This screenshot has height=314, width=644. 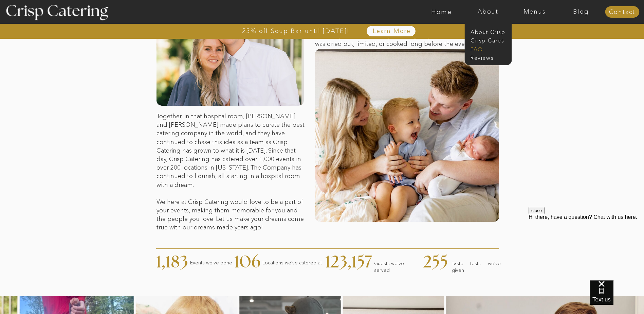 I want to click on nav: Blog, so click(x=581, y=11).